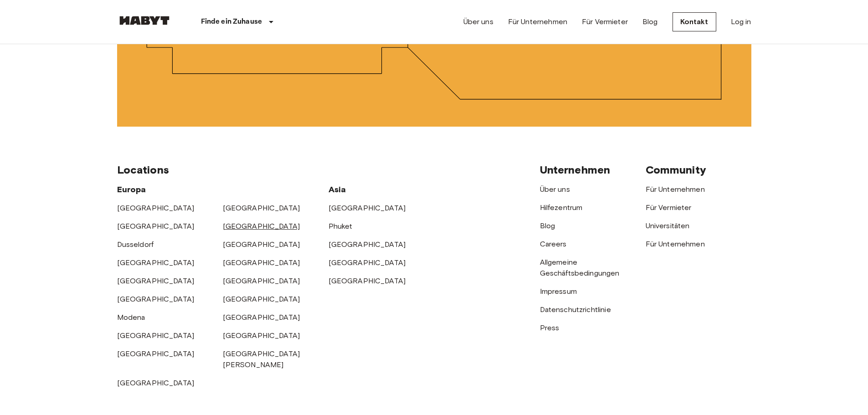 The width and height of the screenshot is (868, 415). What do you see at coordinates (340, 226) in the screenshot?
I see `a: Phuket` at bounding box center [340, 226].